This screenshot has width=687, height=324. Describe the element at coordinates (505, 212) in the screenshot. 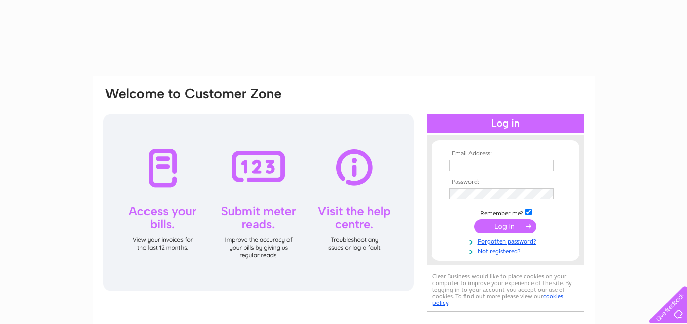

I see `td: Remember me?` at that location.